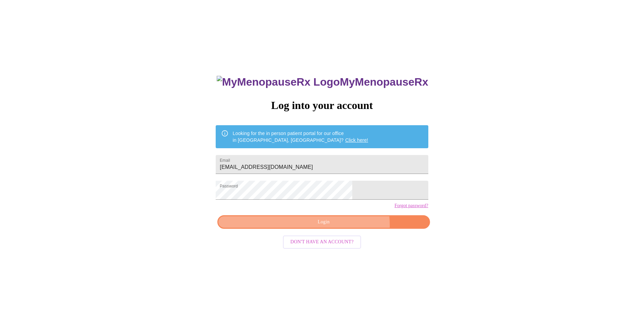 Image resolution: width=644 pixels, height=311 pixels. Describe the element at coordinates (324, 222) in the screenshot. I see `span: Login` at that location.